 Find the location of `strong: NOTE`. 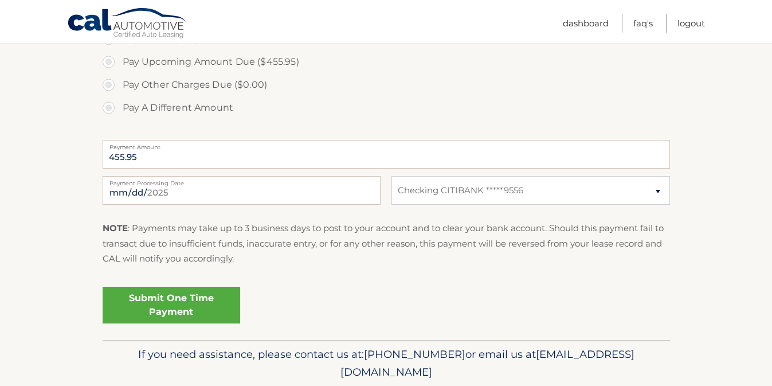

strong: NOTE is located at coordinates (115, 228).